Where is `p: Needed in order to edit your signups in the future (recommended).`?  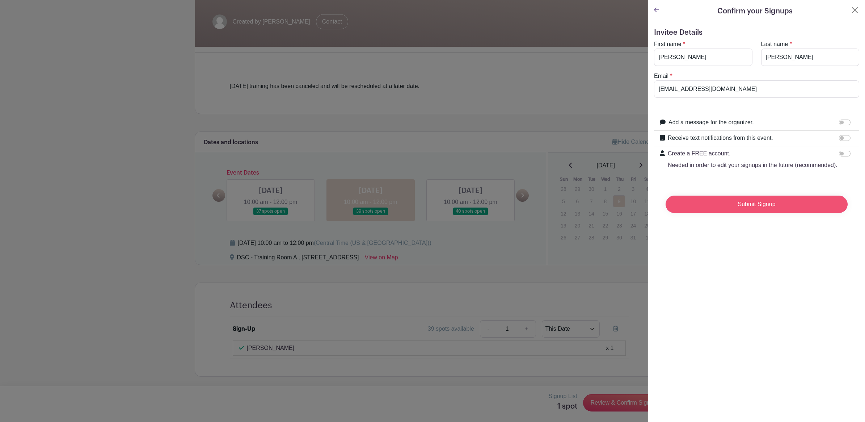 p: Needed in order to edit your signups in the future (recommended). is located at coordinates (752, 165).